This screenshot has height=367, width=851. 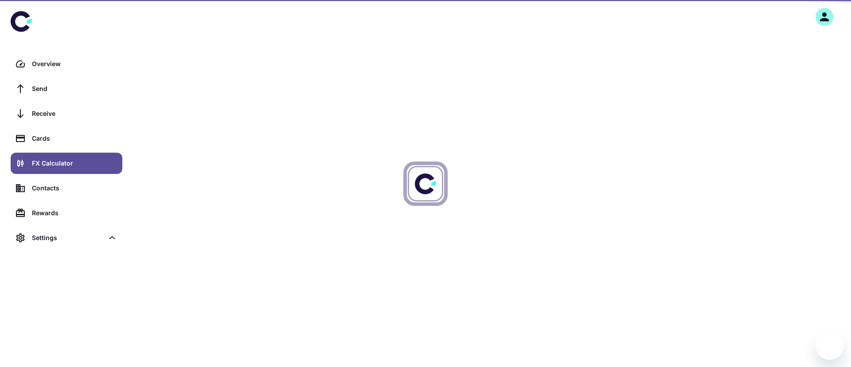 I want to click on a: Overview, so click(x=66, y=64).